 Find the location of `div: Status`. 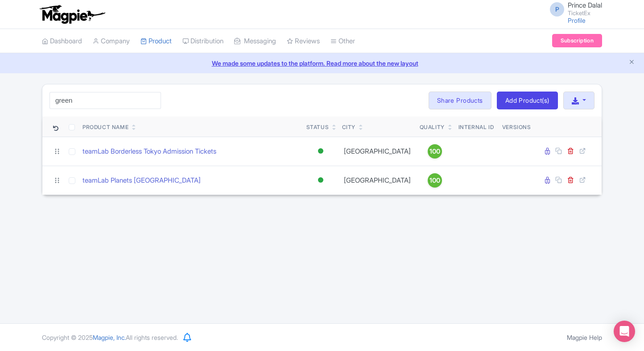

div: Status is located at coordinates (318, 127).